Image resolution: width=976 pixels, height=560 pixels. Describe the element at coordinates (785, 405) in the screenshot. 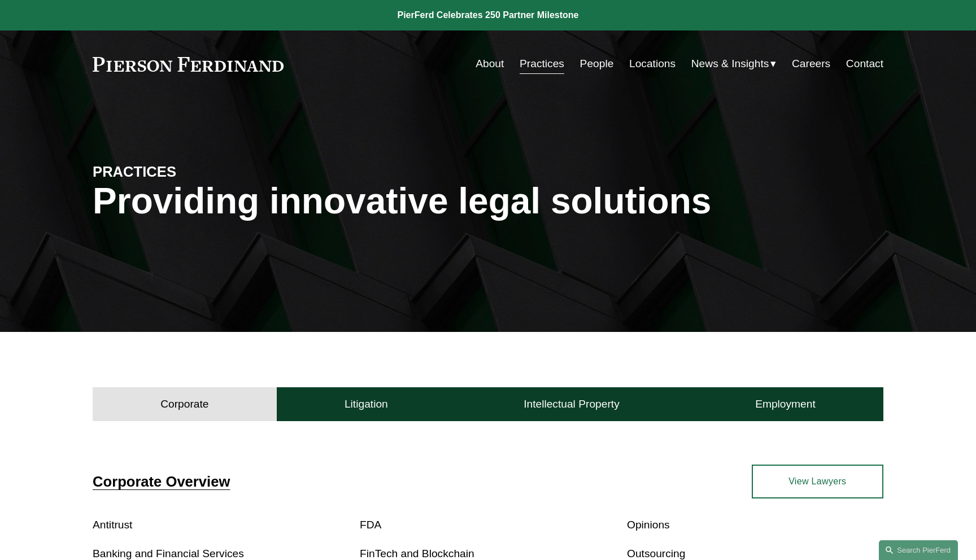

I see `h4: Employment` at that location.